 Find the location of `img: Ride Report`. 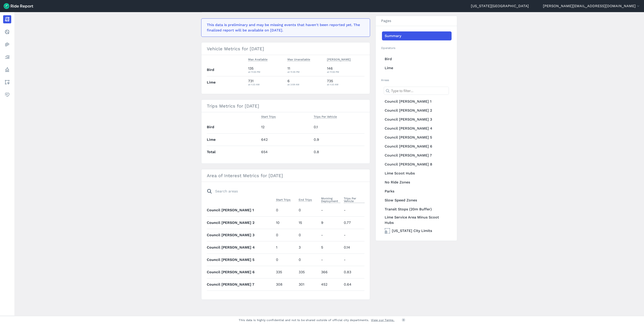

img: Ride Report is located at coordinates (18, 6).